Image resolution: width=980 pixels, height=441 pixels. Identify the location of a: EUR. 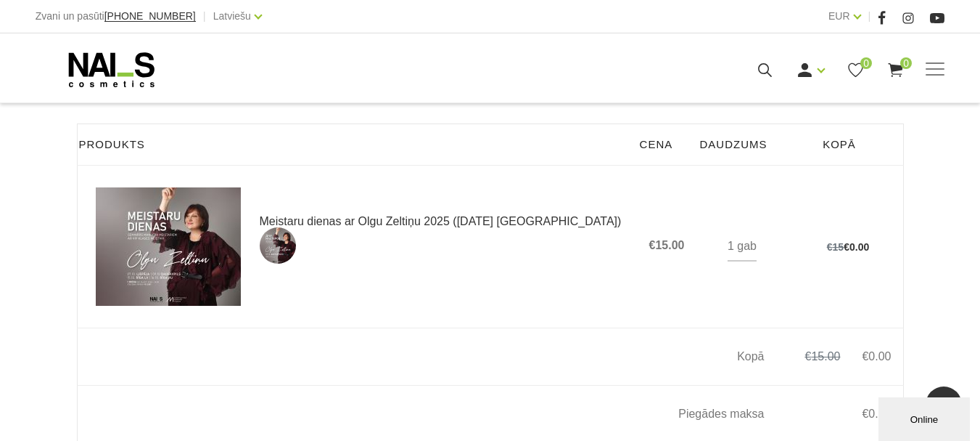
(839, 16).